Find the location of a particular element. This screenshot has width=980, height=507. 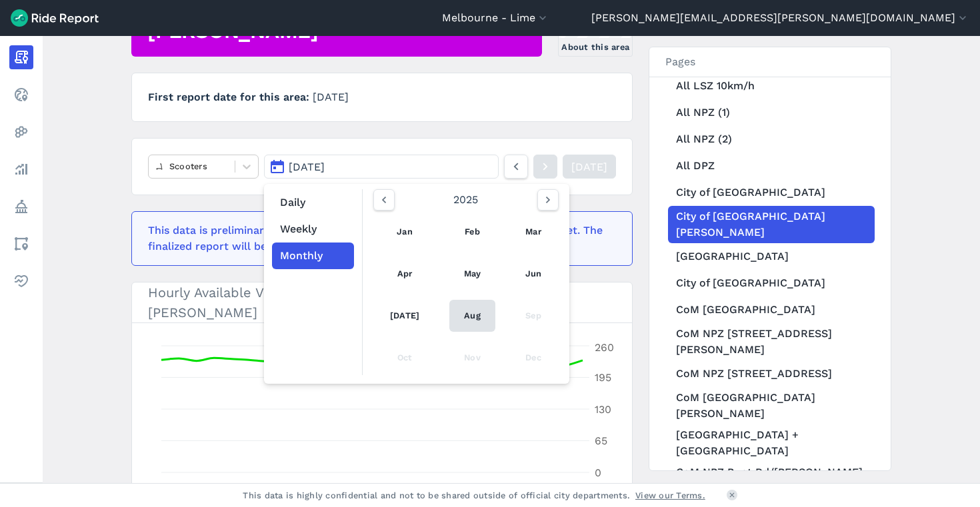

tspan: 65 is located at coordinates (600, 440).